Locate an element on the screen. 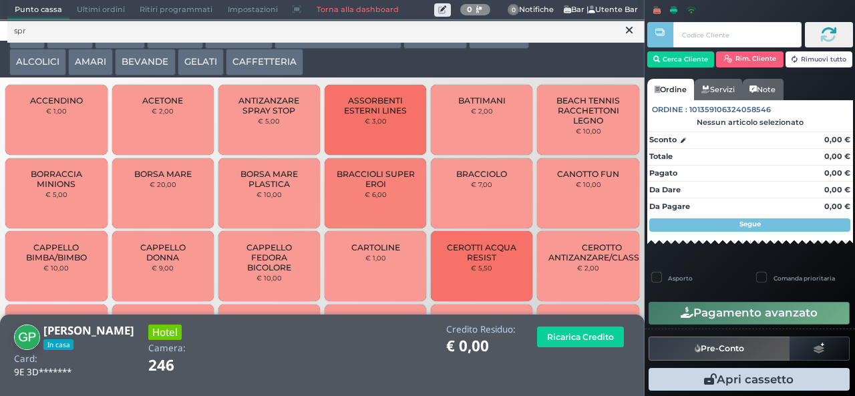  span: CANOTTO FUN is located at coordinates (588, 174).